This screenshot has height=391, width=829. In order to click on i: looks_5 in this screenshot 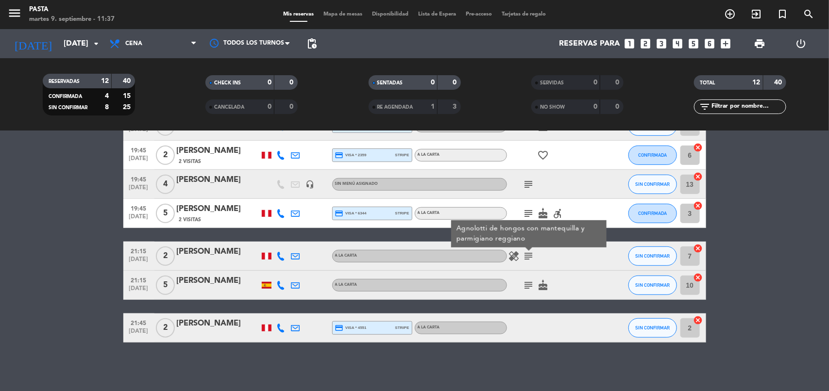, I will do `click(694, 44)`.